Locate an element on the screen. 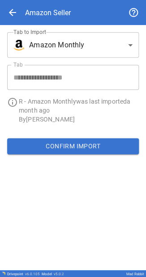 This screenshot has height=277, width=146. label: Tab to Import is located at coordinates (29, 32).